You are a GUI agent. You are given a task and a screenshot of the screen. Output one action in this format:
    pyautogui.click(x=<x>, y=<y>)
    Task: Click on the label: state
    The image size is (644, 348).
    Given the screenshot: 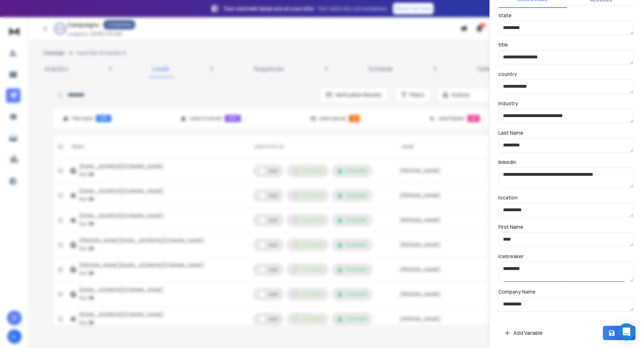 What is the action you would take?
    pyautogui.click(x=505, y=15)
    